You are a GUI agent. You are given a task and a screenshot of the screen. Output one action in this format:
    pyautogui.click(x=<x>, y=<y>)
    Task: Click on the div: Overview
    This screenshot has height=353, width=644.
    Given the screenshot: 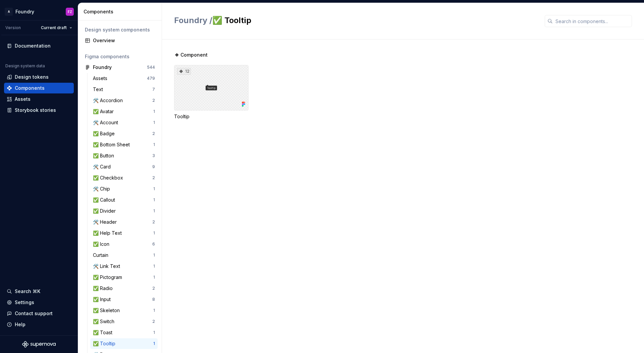 What is the action you would take?
    pyautogui.click(x=124, y=41)
    